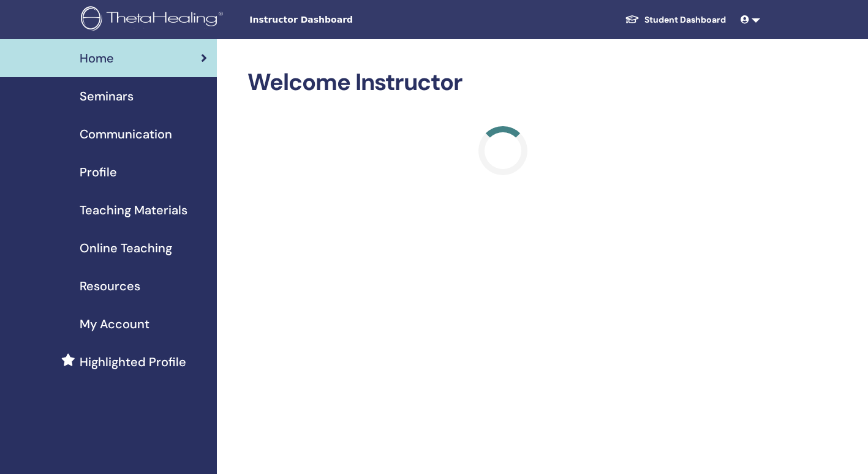 Image resolution: width=868 pixels, height=474 pixels. I want to click on img: graduation-cap-white.svg, so click(633, 19).